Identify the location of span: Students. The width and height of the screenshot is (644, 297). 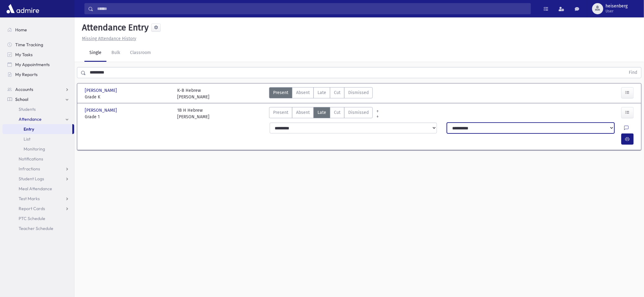
(27, 109).